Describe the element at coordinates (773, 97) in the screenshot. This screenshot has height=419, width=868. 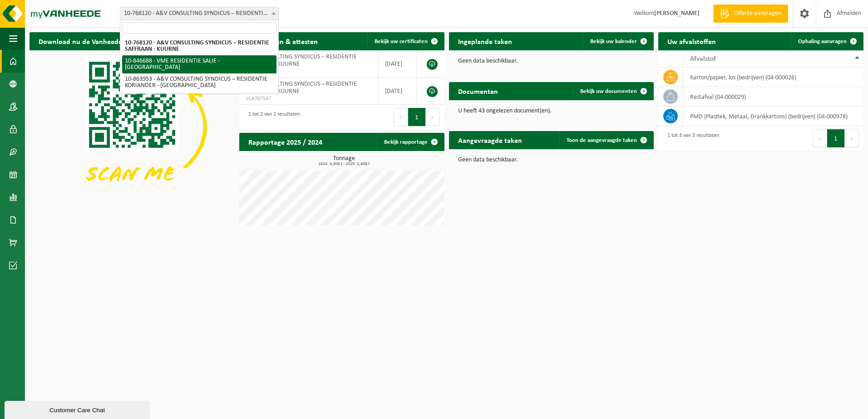
I see `td: restafval (04-000029)` at that location.